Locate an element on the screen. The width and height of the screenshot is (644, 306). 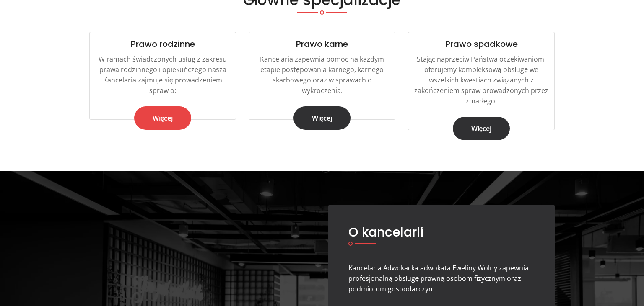
h4: Prawo rodzinne is located at coordinates (163, 41).